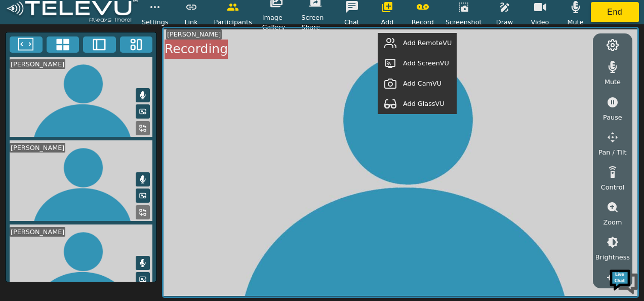 The height and width of the screenshot is (301, 644). What do you see at coordinates (464, 22) in the screenshot?
I see `span: Screenshot` at bounding box center [464, 22].